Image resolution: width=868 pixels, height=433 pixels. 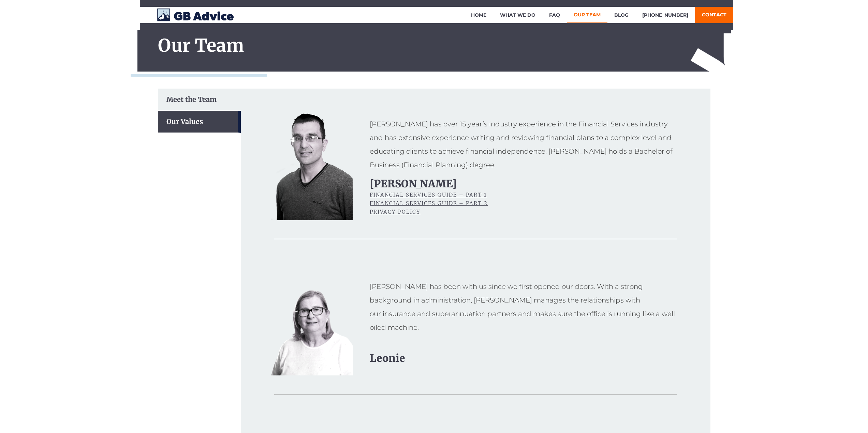 What do you see at coordinates (621, 15) in the screenshot?
I see `a: Blog` at bounding box center [621, 15].